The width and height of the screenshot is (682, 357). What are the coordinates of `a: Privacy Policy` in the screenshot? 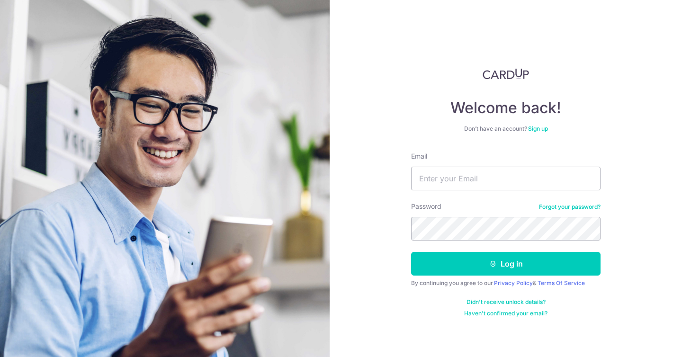 It's located at (513, 283).